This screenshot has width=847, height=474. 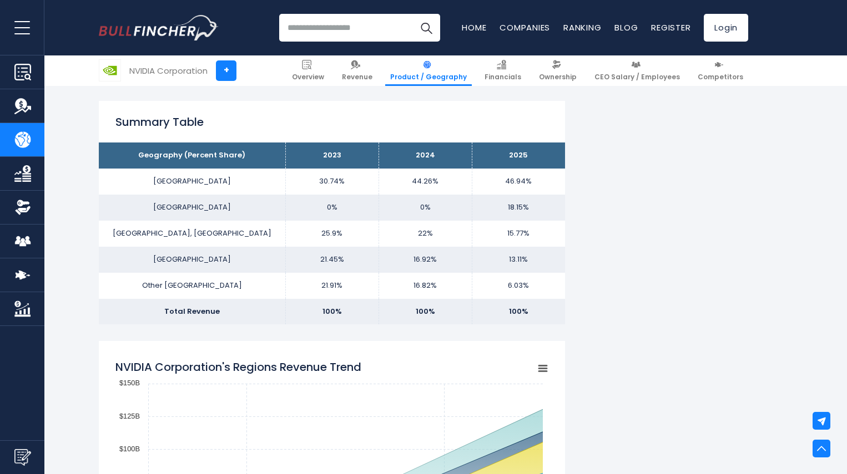 I want to click on a: Home, so click(x=474, y=27).